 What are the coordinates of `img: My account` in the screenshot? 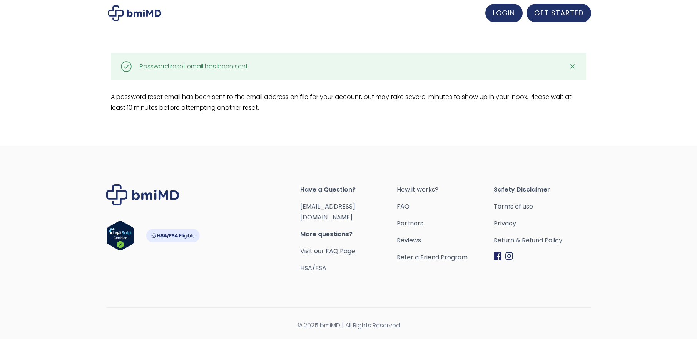 It's located at (135, 13).